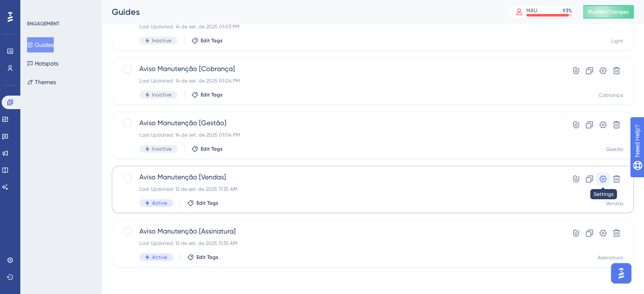 Image resolution: width=644 pixels, height=294 pixels. I want to click on div: Light, so click(617, 41).